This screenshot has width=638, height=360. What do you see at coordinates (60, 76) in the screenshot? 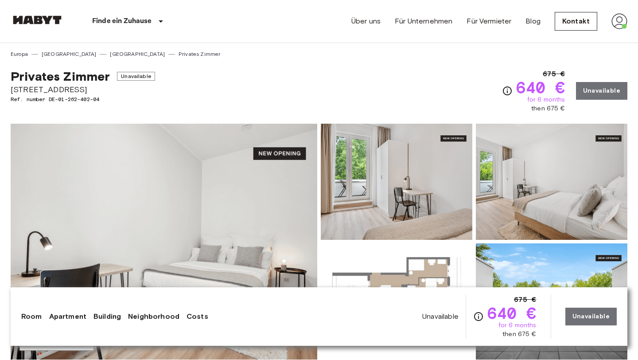
I see `span: Privates Zimmer` at bounding box center [60, 76].